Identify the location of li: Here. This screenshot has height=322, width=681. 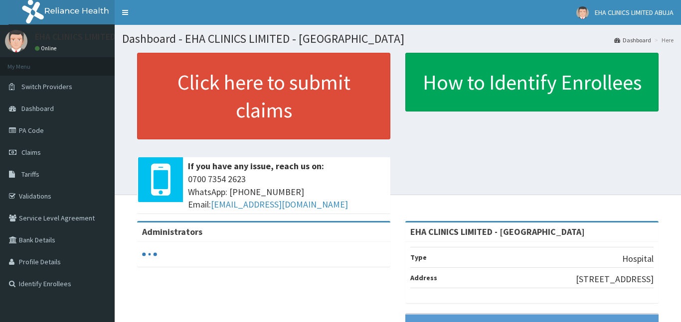
(662, 40).